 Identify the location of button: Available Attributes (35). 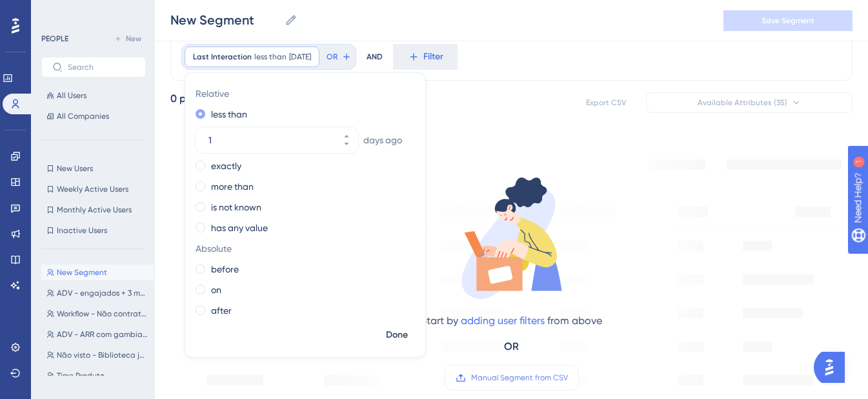
(749, 103).